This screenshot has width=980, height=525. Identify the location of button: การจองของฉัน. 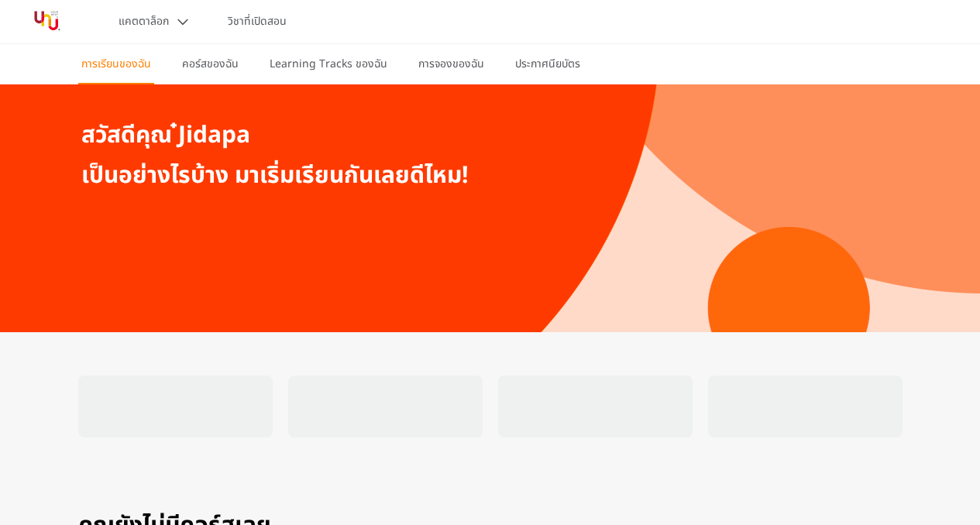
(451, 71).